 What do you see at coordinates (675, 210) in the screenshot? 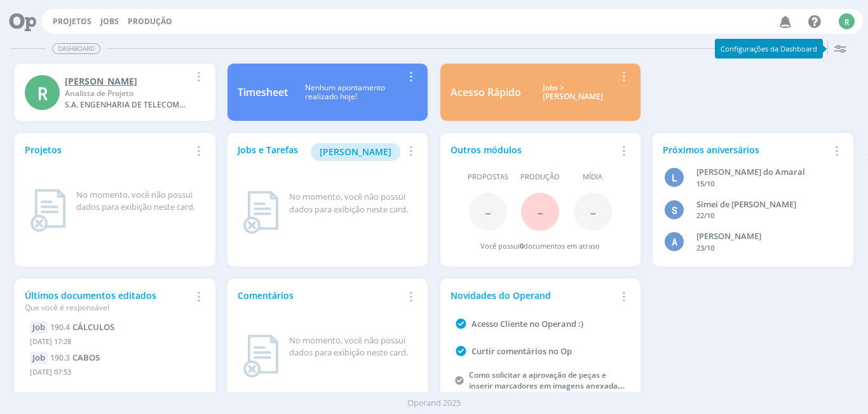
I see `div: S` at bounding box center [675, 210].